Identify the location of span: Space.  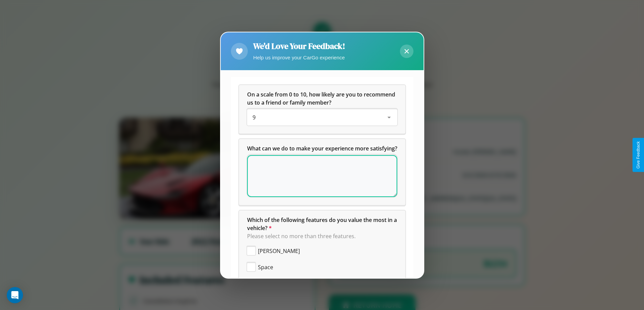
(265, 268).